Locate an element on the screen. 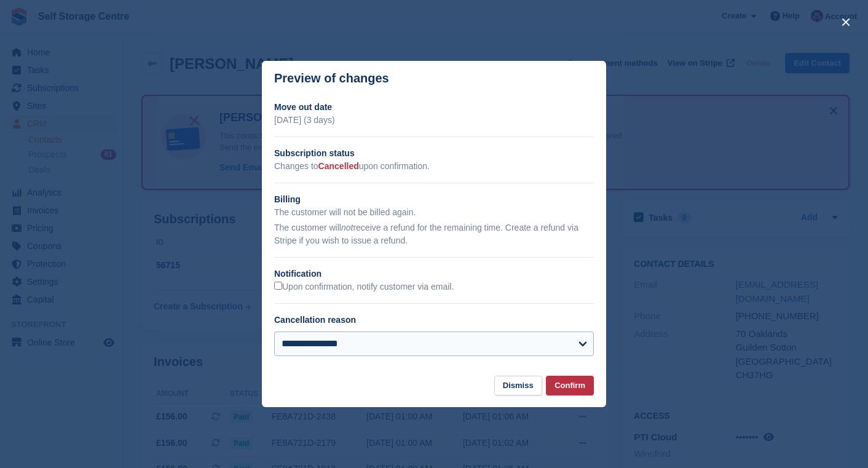 The height and width of the screenshot is (468, 868). em: not is located at coordinates (347, 228).